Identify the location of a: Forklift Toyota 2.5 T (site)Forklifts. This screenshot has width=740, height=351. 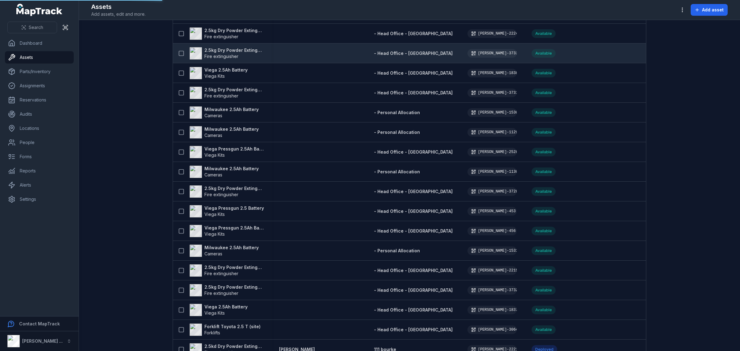
(225, 330).